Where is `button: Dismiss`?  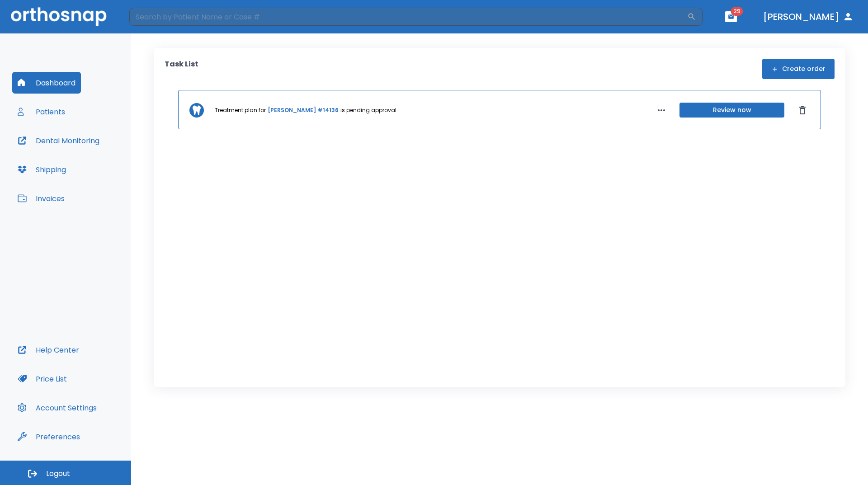
button: Dismiss is located at coordinates (803, 110).